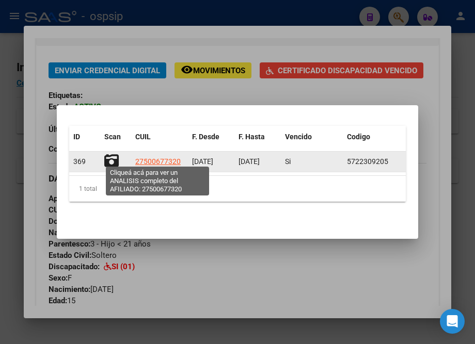  Describe the element at coordinates (158, 161) in the screenshot. I see `span: 27500677320` at that location.